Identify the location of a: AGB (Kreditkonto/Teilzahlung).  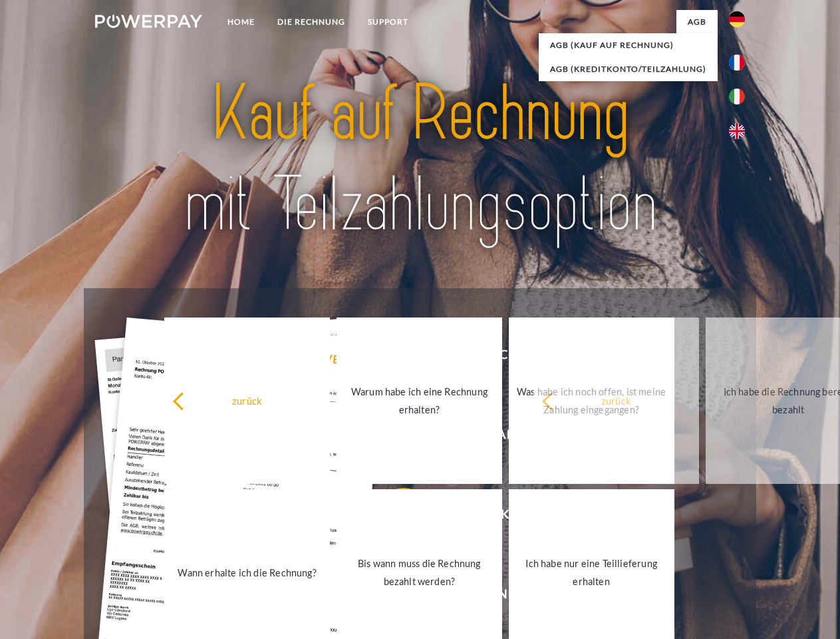
(628, 69).